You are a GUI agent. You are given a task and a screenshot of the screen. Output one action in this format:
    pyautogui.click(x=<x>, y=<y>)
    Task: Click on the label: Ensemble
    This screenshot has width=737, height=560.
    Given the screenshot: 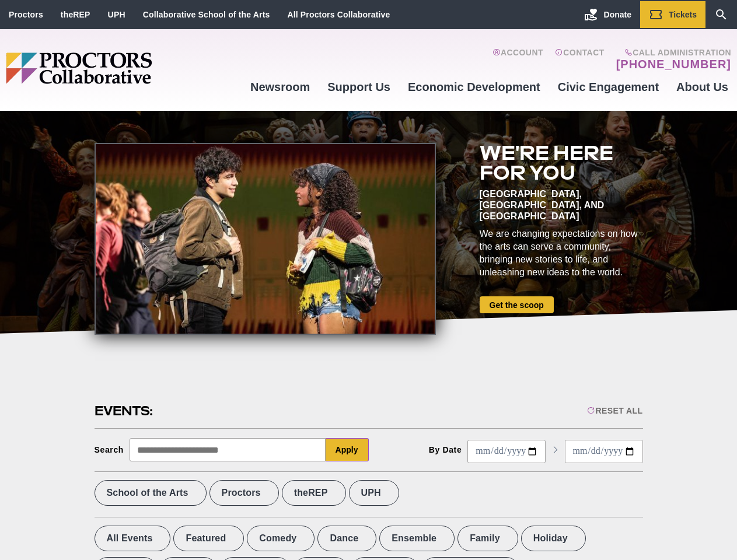 What is the action you would take?
    pyautogui.click(x=417, y=539)
    